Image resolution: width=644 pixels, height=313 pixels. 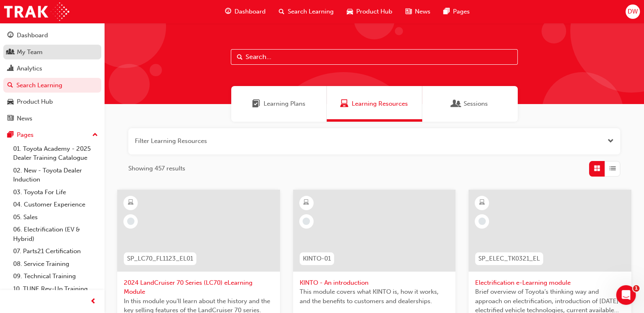 What do you see at coordinates (29, 52) in the screenshot?
I see `div: My Team` at bounding box center [29, 52].